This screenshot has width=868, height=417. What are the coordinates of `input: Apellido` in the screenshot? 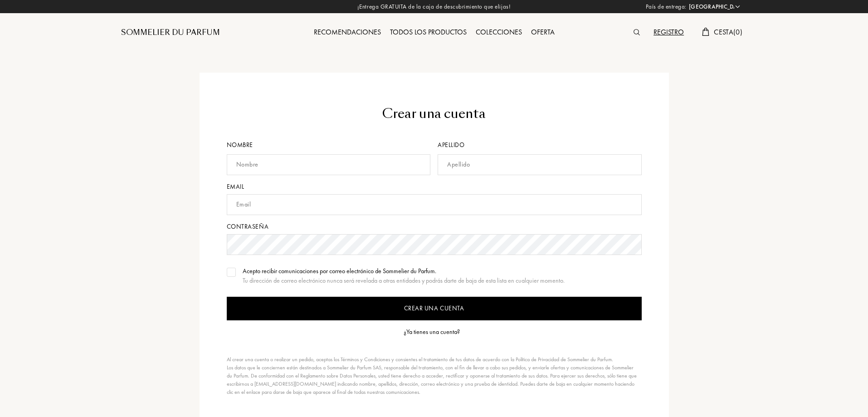 It's located at (540, 165).